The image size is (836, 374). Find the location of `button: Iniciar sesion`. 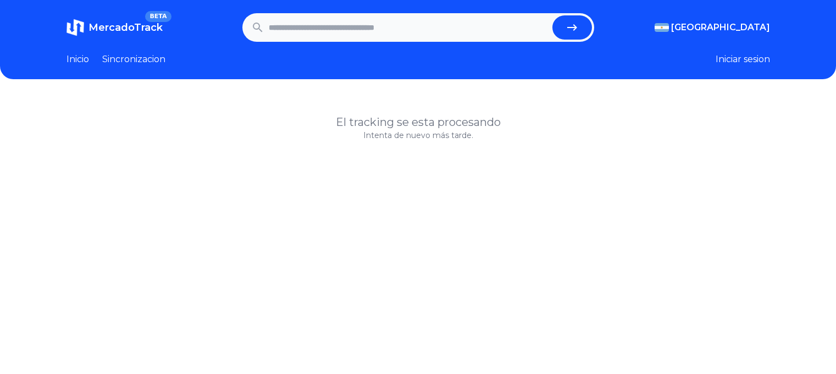

button: Iniciar sesion is located at coordinates (742, 59).